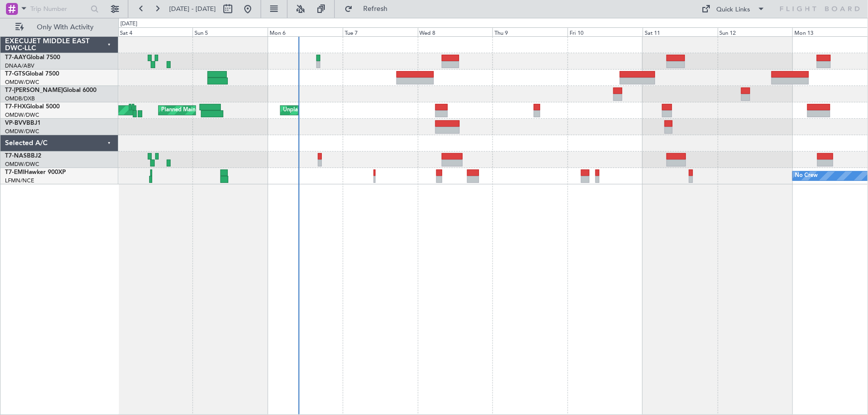 Image resolution: width=868 pixels, height=415 pixels. Describe the element at coordinates (32, 74) in the screenshot. I see `a: T7-GTSGlobal 7500` at that location.